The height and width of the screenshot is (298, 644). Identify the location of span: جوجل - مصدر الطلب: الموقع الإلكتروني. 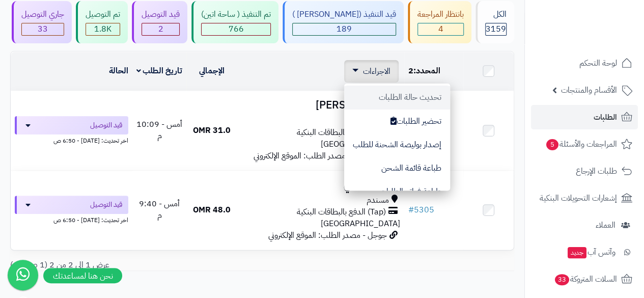
(327, 236).